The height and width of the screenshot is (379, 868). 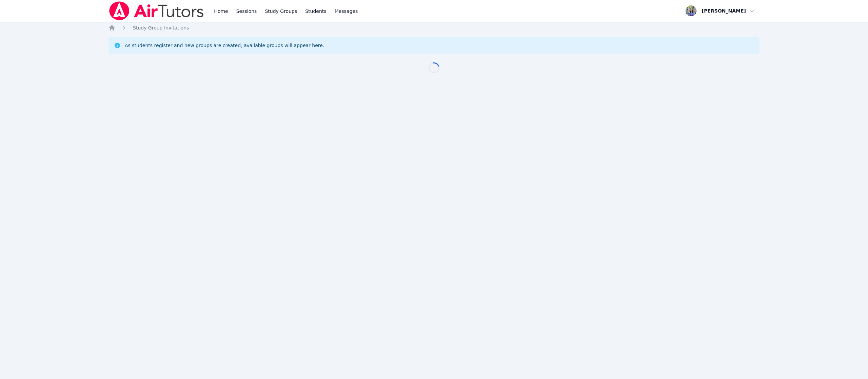 I want to click on span: Study Group Invitations, so click(x=161, y=28).